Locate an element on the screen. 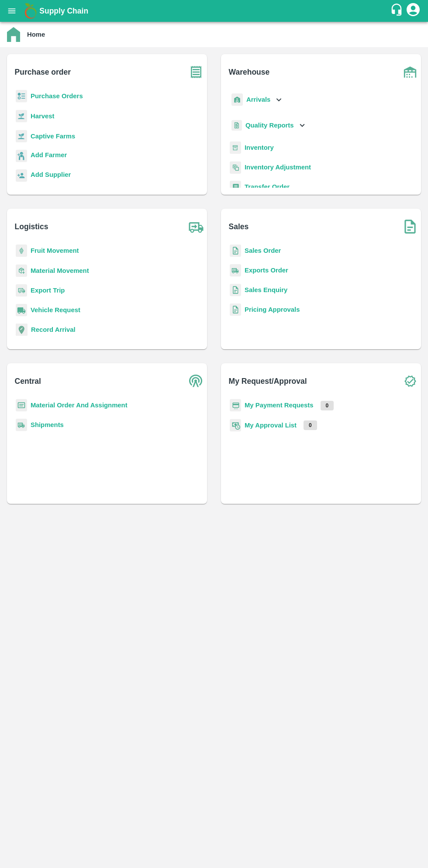  b: Supply Chain is located at coordinates (64, 11).